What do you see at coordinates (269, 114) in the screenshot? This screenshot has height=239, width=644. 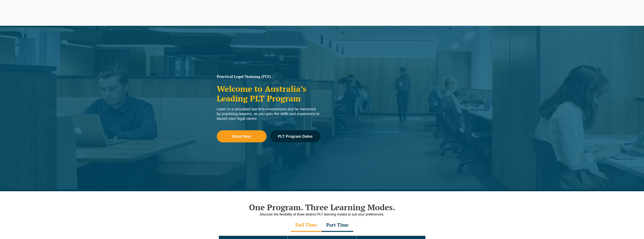 I see `div: Learn in a simulated law firm environment and be mentored by practising lawyers, as you gain the ...` at bounding box center [269, 114].